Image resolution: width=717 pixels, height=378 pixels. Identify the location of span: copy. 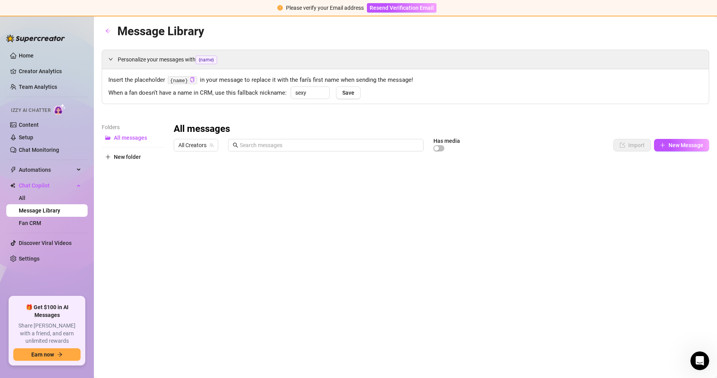
(192, 79).